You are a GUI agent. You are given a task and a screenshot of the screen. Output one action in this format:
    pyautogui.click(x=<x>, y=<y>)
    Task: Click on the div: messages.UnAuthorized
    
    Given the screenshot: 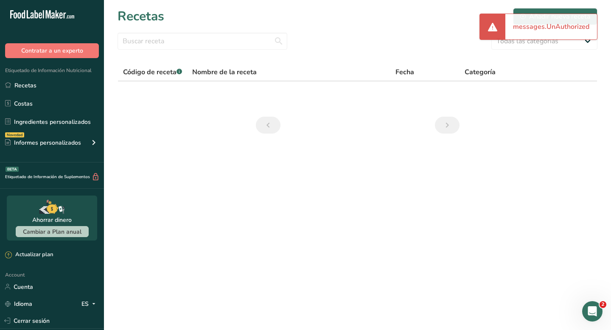 What is the action you would take?
    pyautogui.click(x=551, y=27)
    